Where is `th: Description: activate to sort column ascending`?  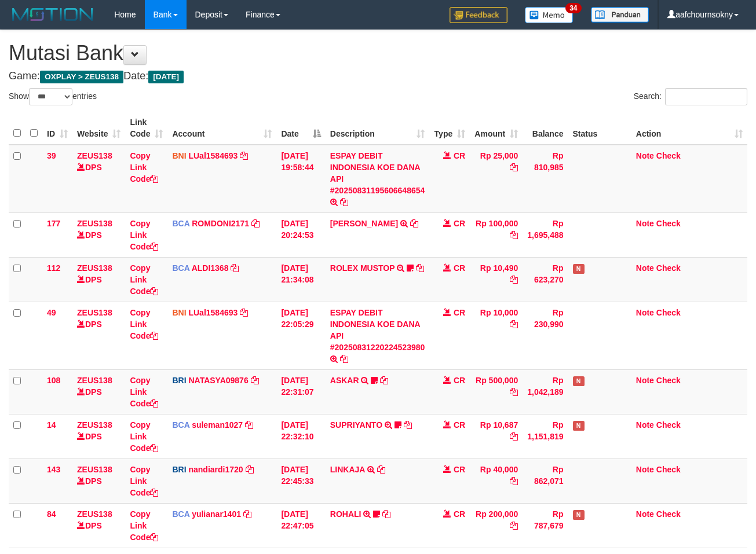
th: Description: activate to sort column ascending is located at coordinates (378, 128).